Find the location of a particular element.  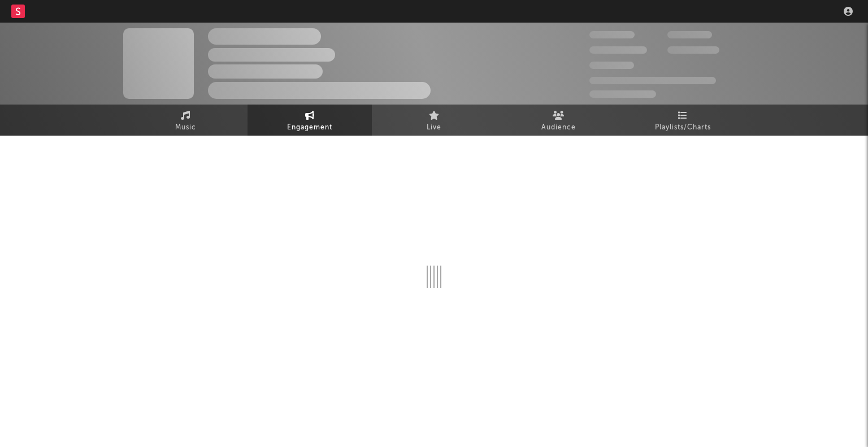

span: Audience is located at coordinates (558, 128).